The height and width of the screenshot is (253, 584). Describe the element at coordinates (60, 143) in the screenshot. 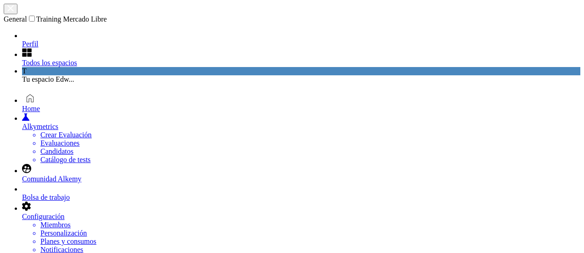

I see `a: Evaluaciones` at that location.